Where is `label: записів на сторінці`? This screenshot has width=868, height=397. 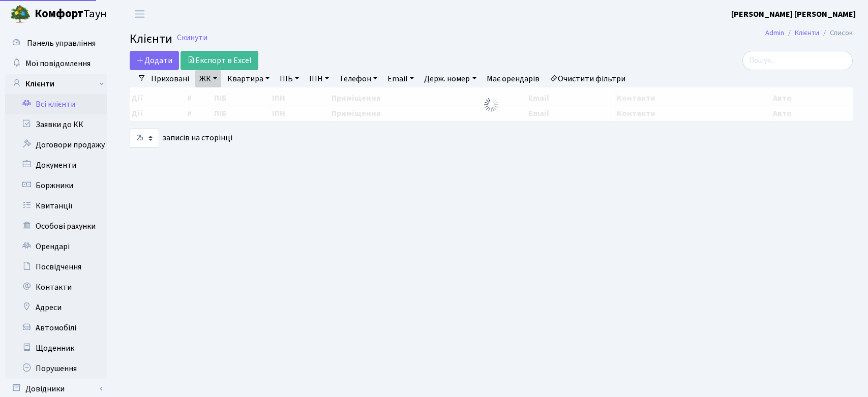 label: записів на сторінці is located at coordinates (181, 138).